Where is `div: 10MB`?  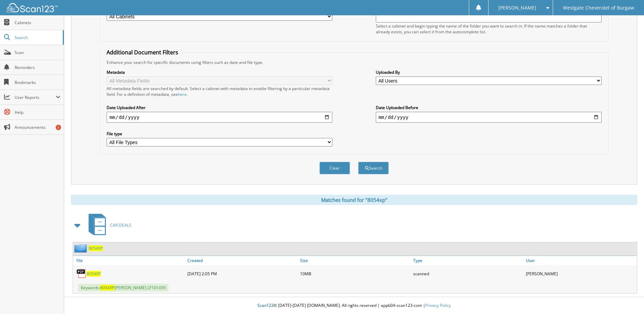
div: 10MB is located at coordinates (355, 274).